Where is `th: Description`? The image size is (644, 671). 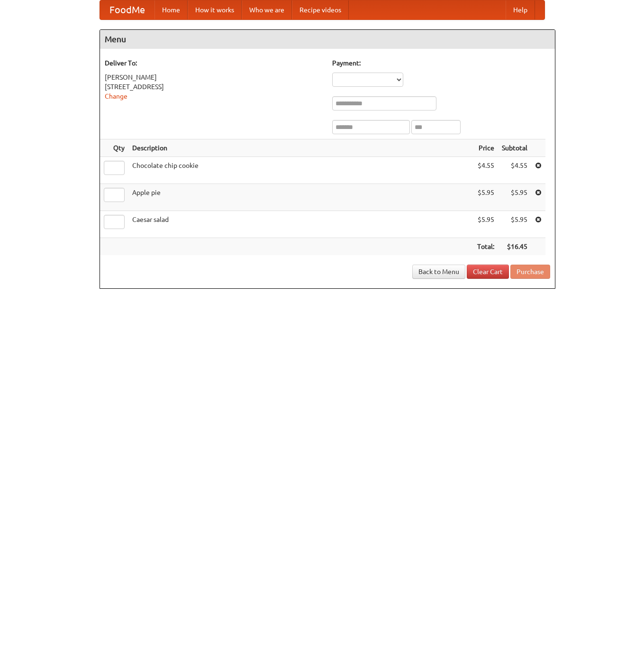
th: Description is located at coordinates (301, 148).